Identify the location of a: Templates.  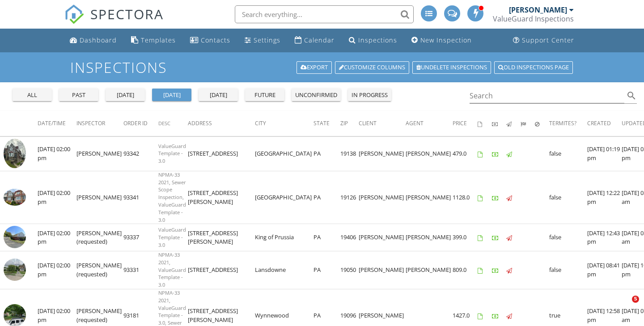
(153, 41).